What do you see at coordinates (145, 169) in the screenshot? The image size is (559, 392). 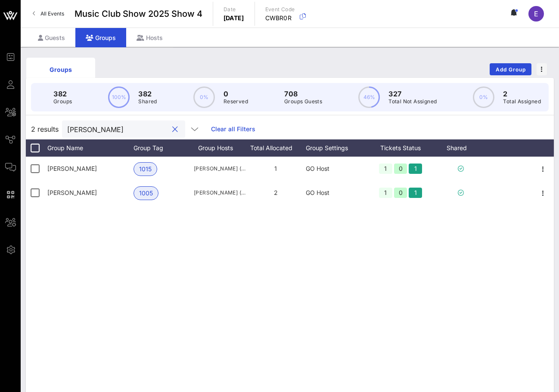 I see `span: 1015` at bounding box center [145, 169].